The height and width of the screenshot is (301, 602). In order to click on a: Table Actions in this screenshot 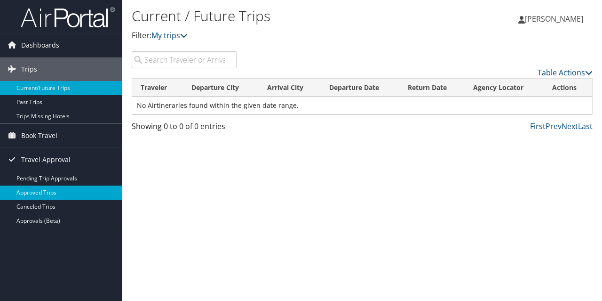, I will do `click(565, 72)`.